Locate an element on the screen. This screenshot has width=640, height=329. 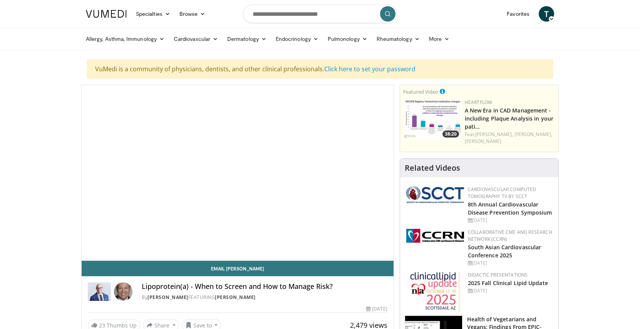
video-js: Video Player is located at coordinates (238, 173).